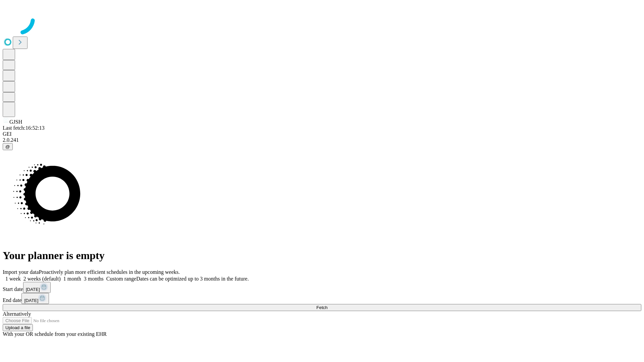  Describe the element at coordinates (322, 308) in the screenshot. I see `button: Fetch` at that location.